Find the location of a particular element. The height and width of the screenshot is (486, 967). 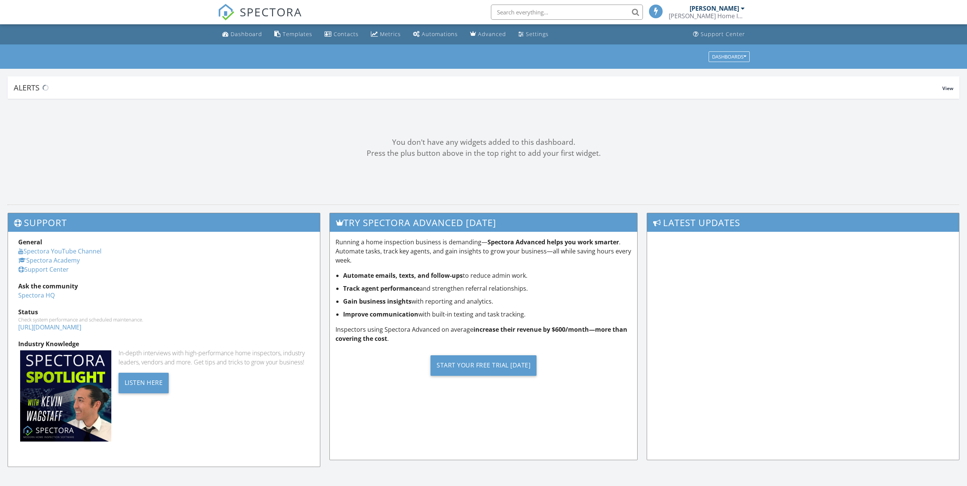

span: View is located at coordinates (948, 88).